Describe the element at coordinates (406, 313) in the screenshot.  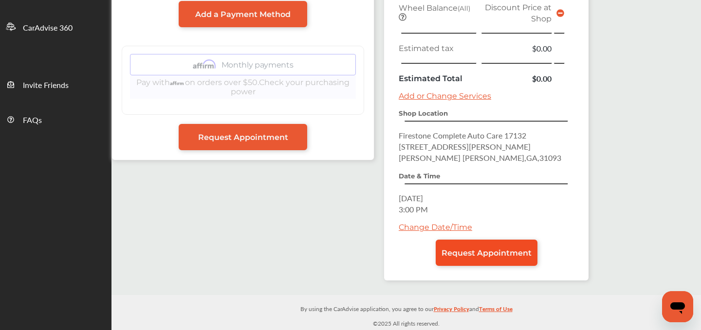
I see `div: © 2025 All rights reserved.` at that location.